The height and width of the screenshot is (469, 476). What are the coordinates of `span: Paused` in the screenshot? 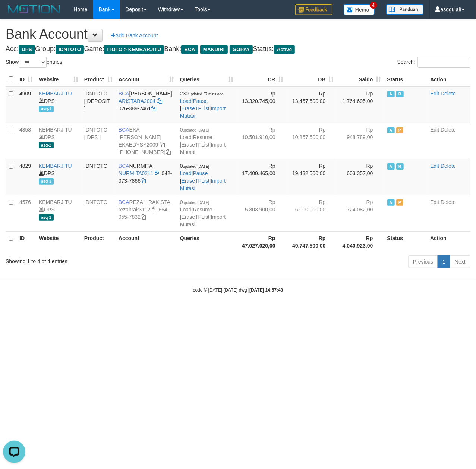 It's located at (400, 130).